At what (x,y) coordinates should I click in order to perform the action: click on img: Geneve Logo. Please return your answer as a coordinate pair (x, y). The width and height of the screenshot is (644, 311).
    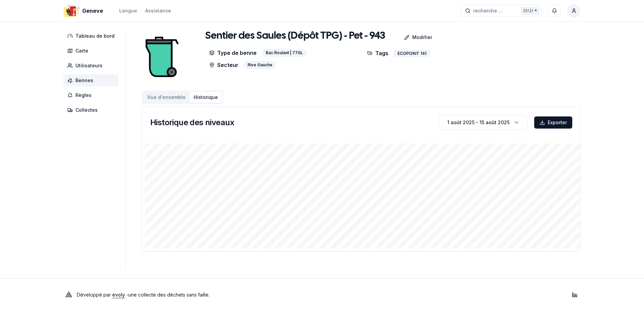
    Looking at the image, I should click on (71, 10).